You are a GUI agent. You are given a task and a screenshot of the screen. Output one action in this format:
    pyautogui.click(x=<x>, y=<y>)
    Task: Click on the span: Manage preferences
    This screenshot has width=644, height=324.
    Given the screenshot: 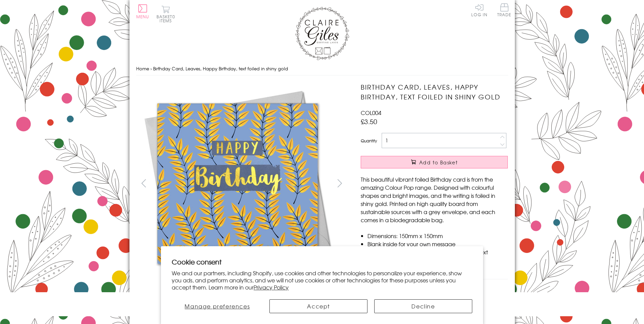 What is the action you would take?
    pyautogui.click(x=217, y=306)
    